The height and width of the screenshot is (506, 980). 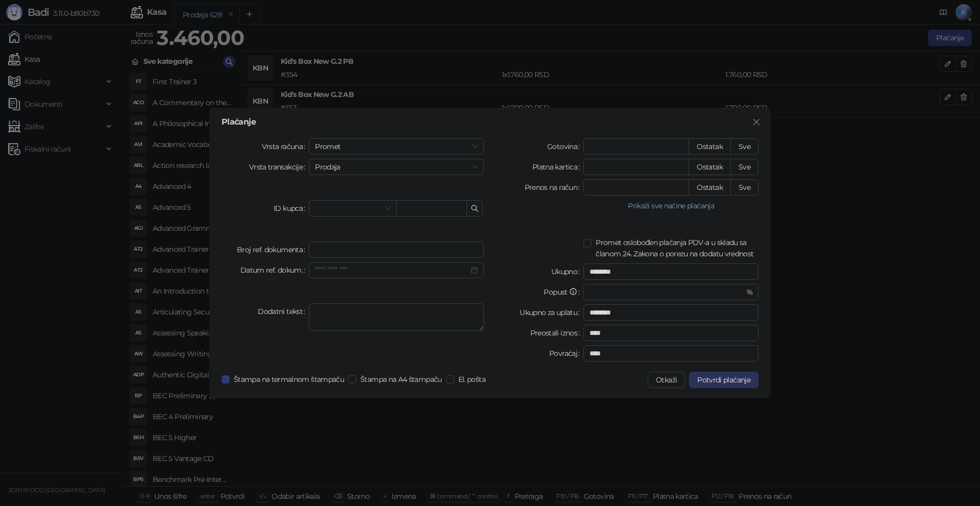 What do you see at coordinates (557, 333) in the screenshot?
I see `label: Preostali iznos` at bounding box center [557, 333].